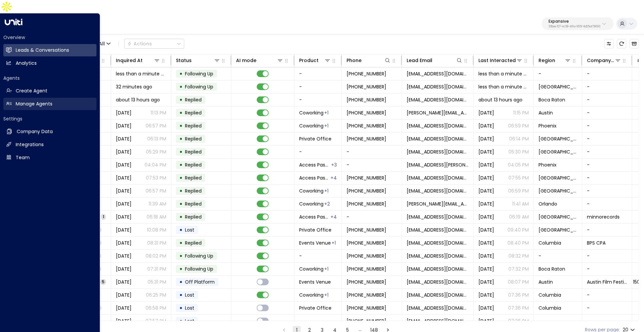 This screenshot has height=332, width=644. Describe the element at coordinates (49, 145) in the screenshot. I see `a: Integrations` at that location.